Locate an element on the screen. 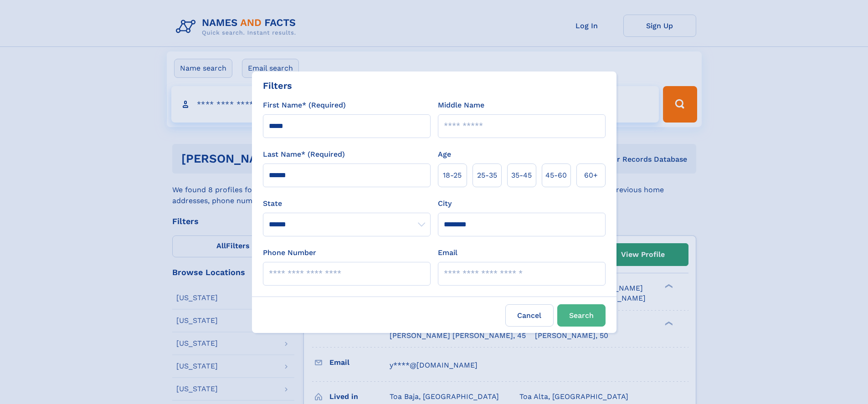 Image resolution: width=868 pixels, height=404 pixels. label: City is located at coordinates (445, 204).